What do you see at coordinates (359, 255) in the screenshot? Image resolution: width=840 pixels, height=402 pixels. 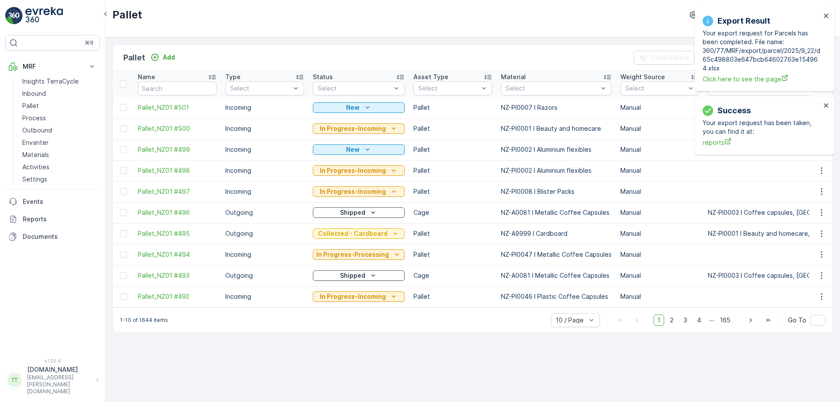 I see `button: In Progress-Processing` at bounding box center [359, 255].